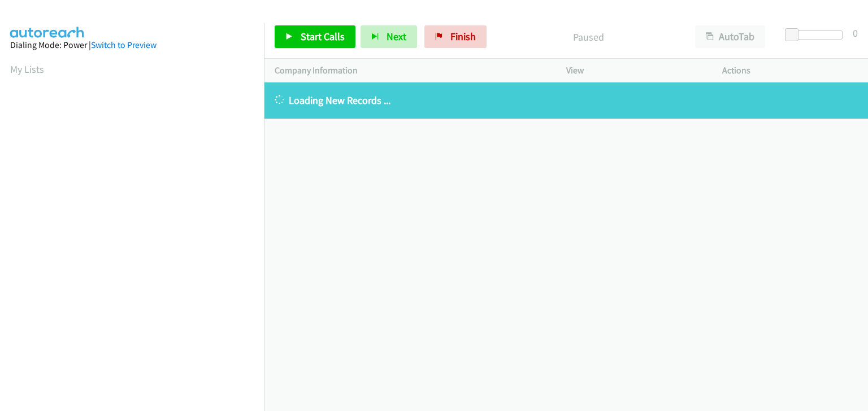 The width and height of the screenshot is (868, 411). What do you see at coordinates (566, 100) in the screenshot?
I see `p: Loading New Records ...` at bounding box center [566, 100].